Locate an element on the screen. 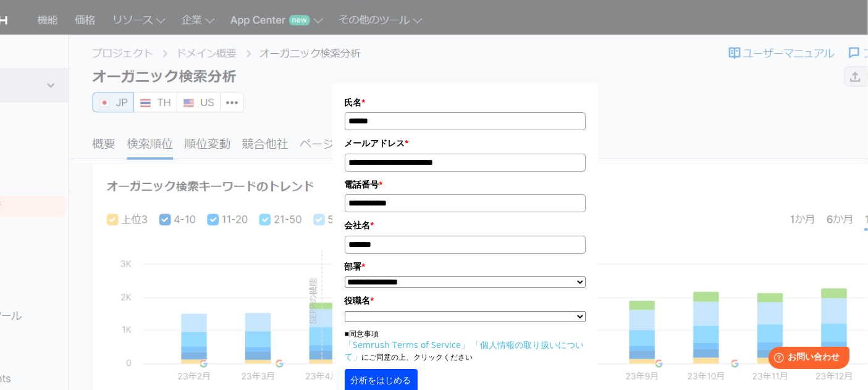 Image resolution: width=868 pixels, height=390 pixels. label: メールアドレス is located at coordinates (465, 143).